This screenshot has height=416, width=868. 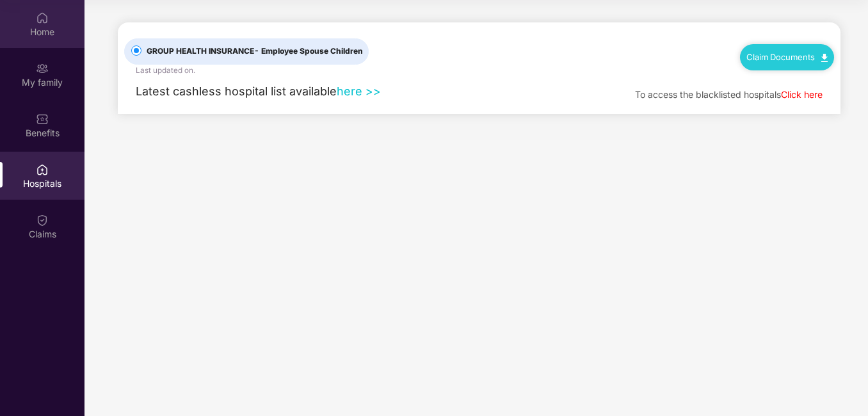 I want to click on img: svg+xml;base64,PHN2ZyBpZD0iQ2xhaW0iIHhtbG5zPSJodHRwOi8vd3d3LnczLm9yZy8yMDAwL3N2ZyIgd2lkdGg9IjIwIi..., so click(x=42, y=220).